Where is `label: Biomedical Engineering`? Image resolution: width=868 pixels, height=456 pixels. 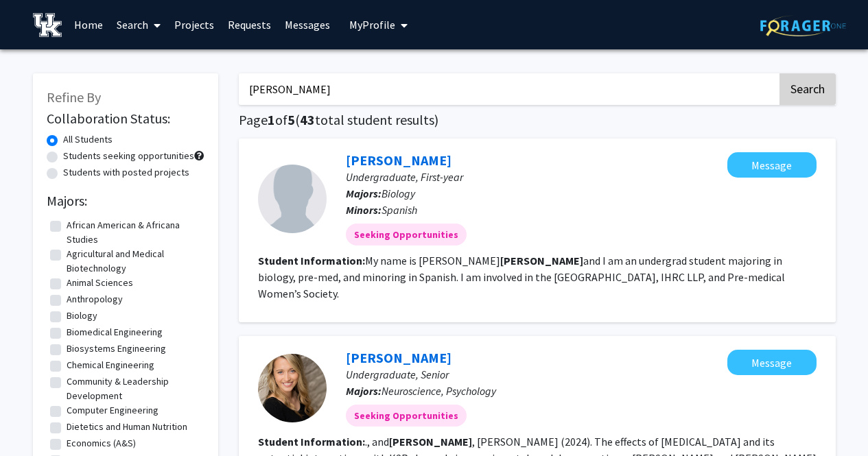
label: Biomedical Engineering is located at coordinates (115, 332).